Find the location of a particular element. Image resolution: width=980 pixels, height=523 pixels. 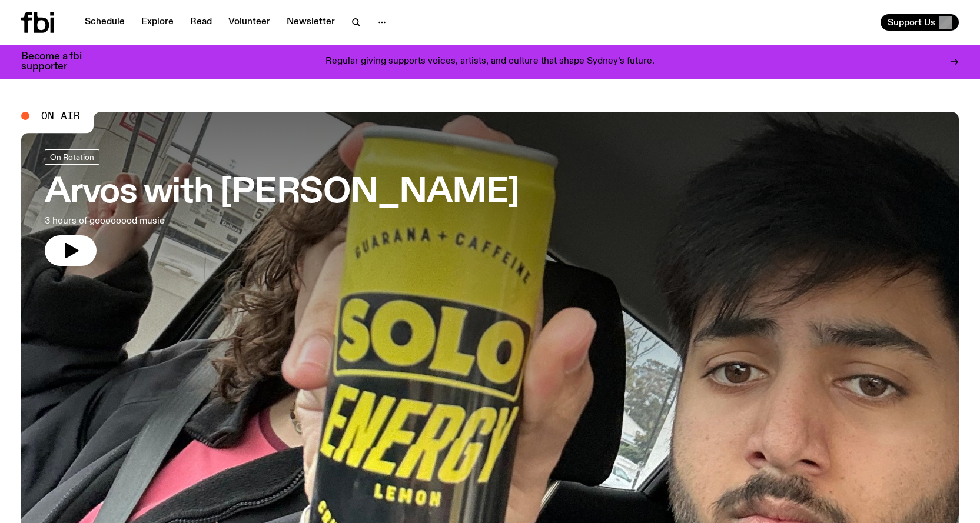

a: Schedule is located at coordinates (105, 22).